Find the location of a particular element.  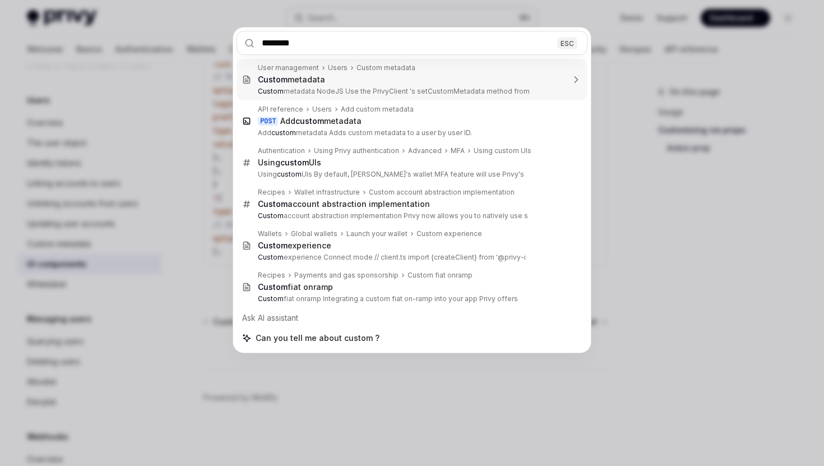

div: Global wallets is located at coordinates (314, 234).